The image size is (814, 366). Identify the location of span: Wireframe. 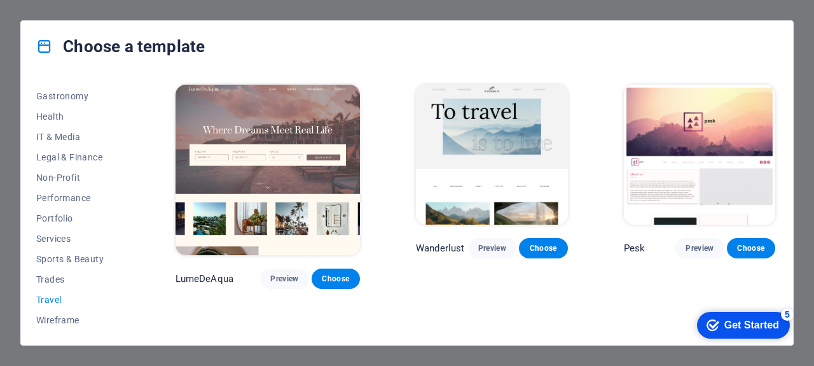
(78, 320).